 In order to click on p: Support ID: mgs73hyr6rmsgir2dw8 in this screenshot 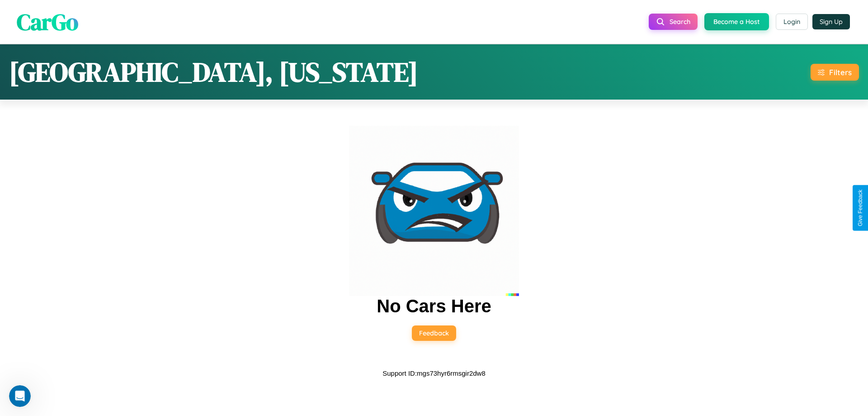, I will do `click(434, 373)`.